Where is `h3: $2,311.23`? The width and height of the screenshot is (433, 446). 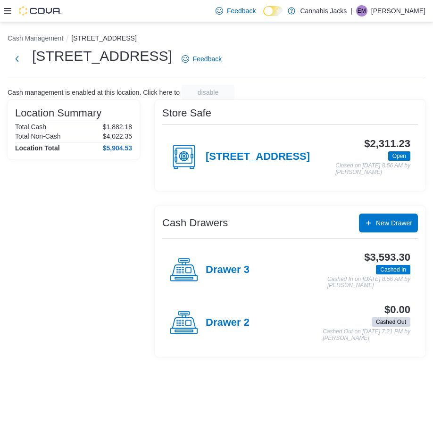
h3: $2,311.23 is located at coordinates (387, 144).